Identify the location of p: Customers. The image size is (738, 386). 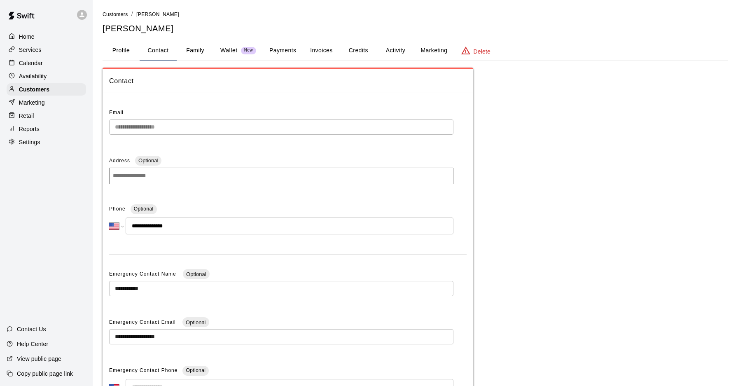
(34, 89).